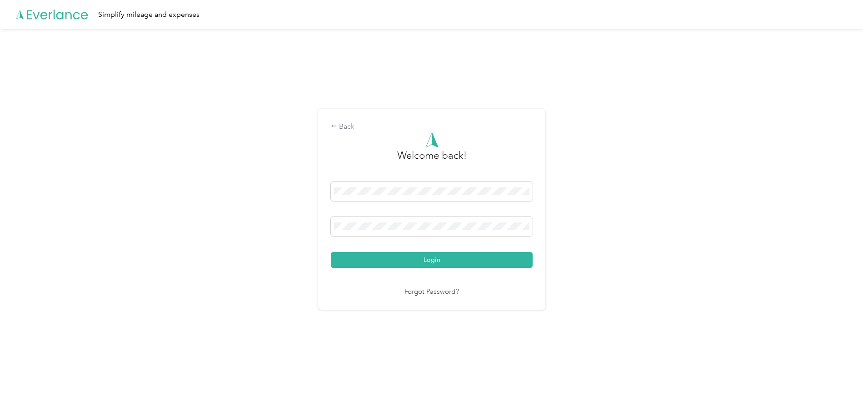  I want to click on h3: greeting, so click(432, 160).